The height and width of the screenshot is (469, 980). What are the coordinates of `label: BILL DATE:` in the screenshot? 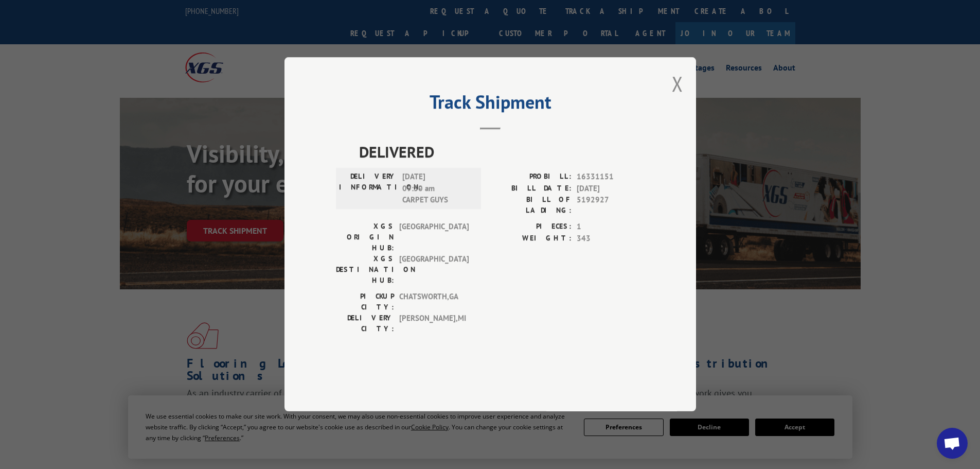 It's located at (531, 188).